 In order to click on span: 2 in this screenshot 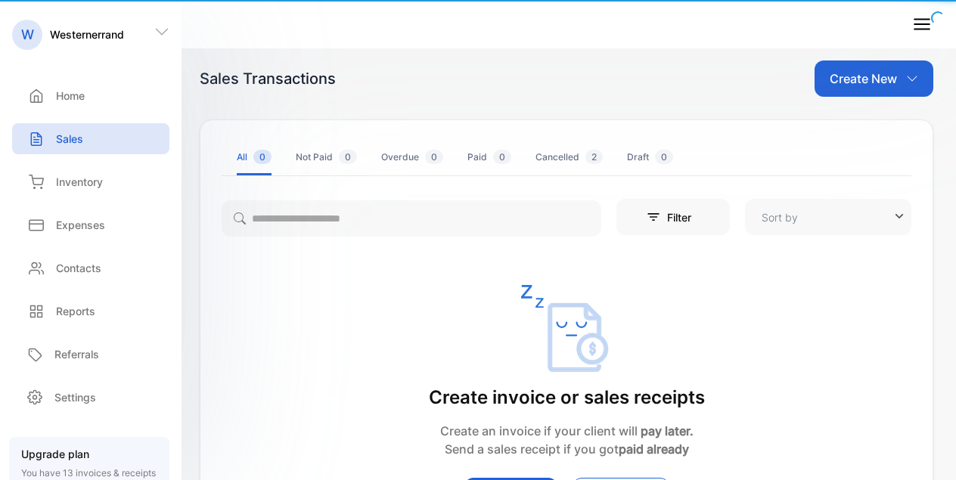, I will do `click(594, 157)`.